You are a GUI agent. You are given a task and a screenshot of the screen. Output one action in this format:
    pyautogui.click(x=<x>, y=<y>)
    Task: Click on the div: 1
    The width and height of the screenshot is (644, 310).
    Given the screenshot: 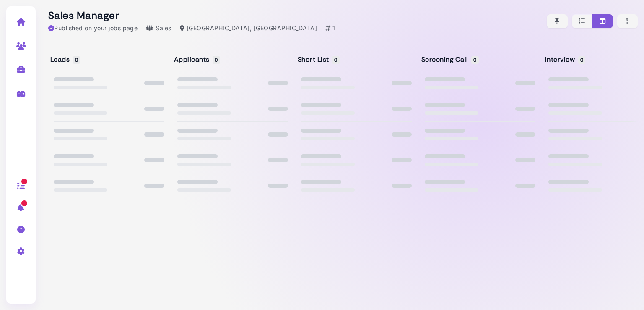 What is the action you would take?
    pyautogui.click(x=330, y=27)
    